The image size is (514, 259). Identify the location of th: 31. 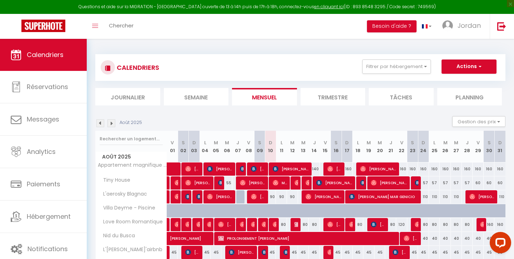
(499, 147).